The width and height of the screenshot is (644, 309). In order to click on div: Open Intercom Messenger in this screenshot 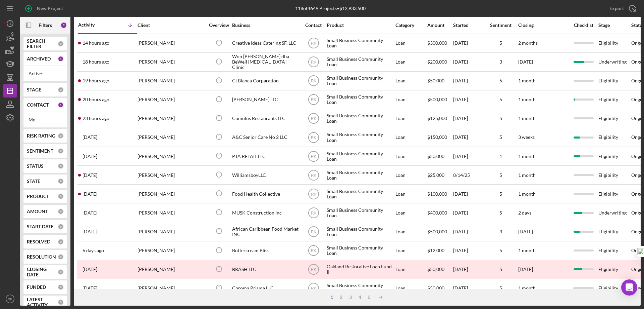, I will do `click(629, 287)`.